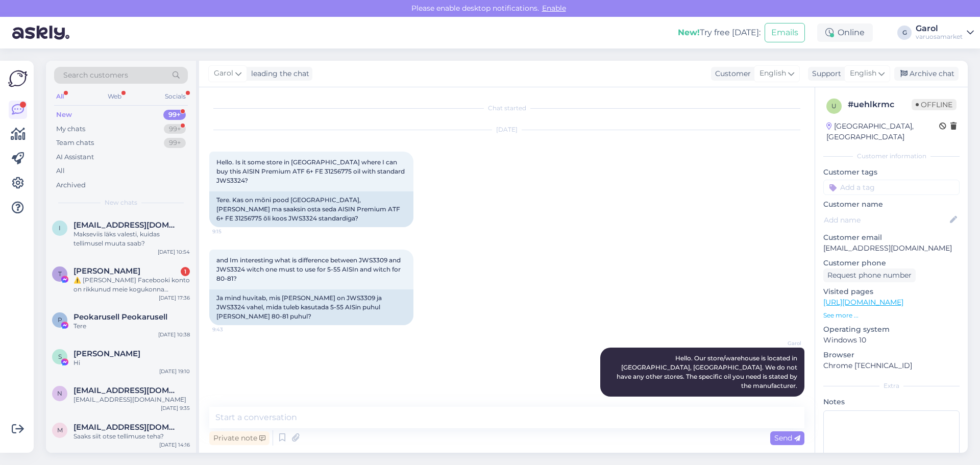 The width and height of the screenshot is (980, 465). I want to click on div: G, so click(904, 33).